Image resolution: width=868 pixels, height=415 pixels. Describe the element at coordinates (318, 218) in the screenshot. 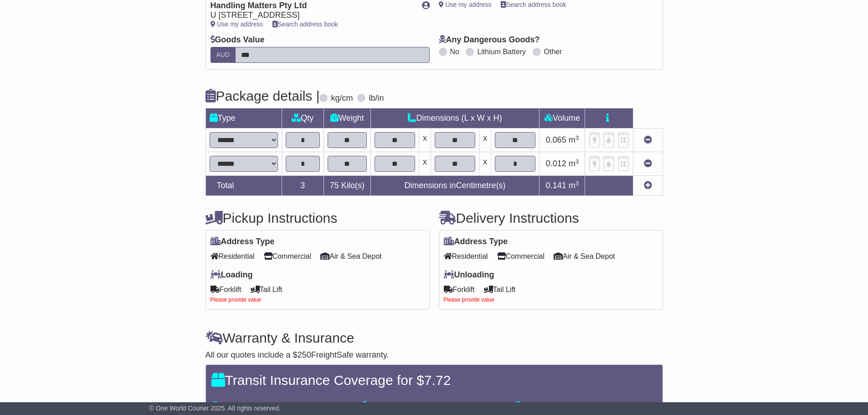

I see `h4: Pickup Instructions` at that location.